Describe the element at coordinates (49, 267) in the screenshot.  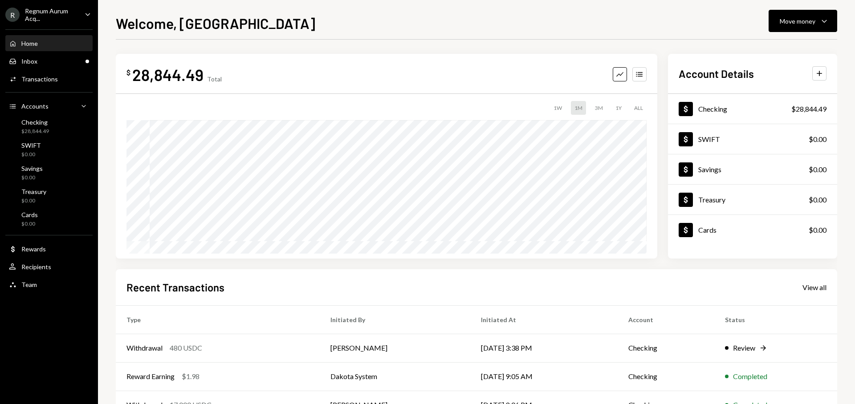
I see `a: Recipients` at that location.